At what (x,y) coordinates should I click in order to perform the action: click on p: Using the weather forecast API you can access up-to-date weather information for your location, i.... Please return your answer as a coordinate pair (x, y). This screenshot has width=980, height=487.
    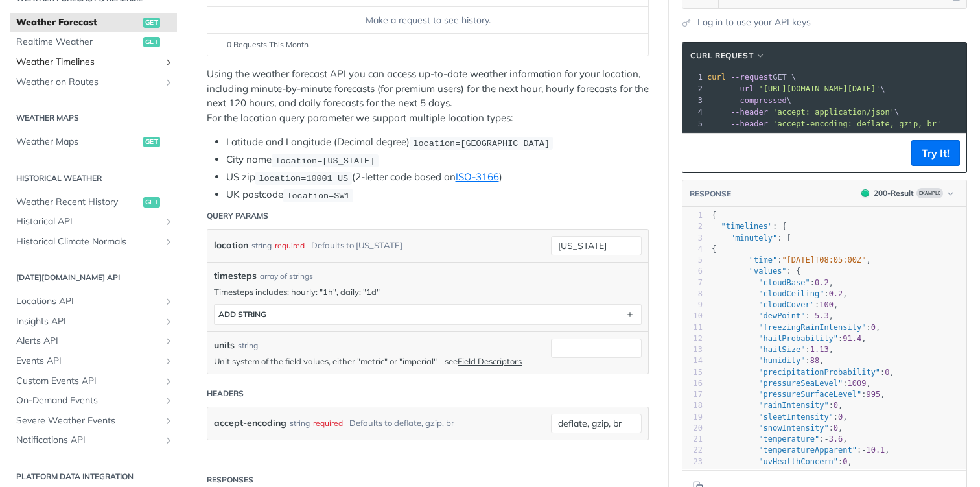
    Looking at the image, I should click on (428, 96).